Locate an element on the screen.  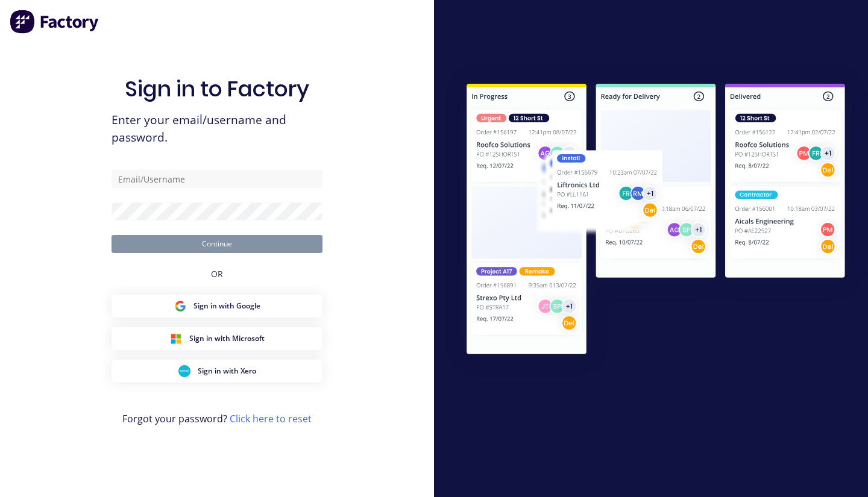
button: Continue is located at coordinates (217, 244).